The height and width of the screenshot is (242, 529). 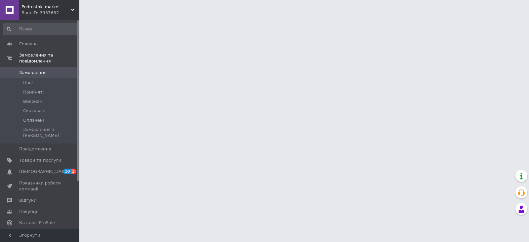 I want to click on span: Замовлення, so click(x=33, y=73).